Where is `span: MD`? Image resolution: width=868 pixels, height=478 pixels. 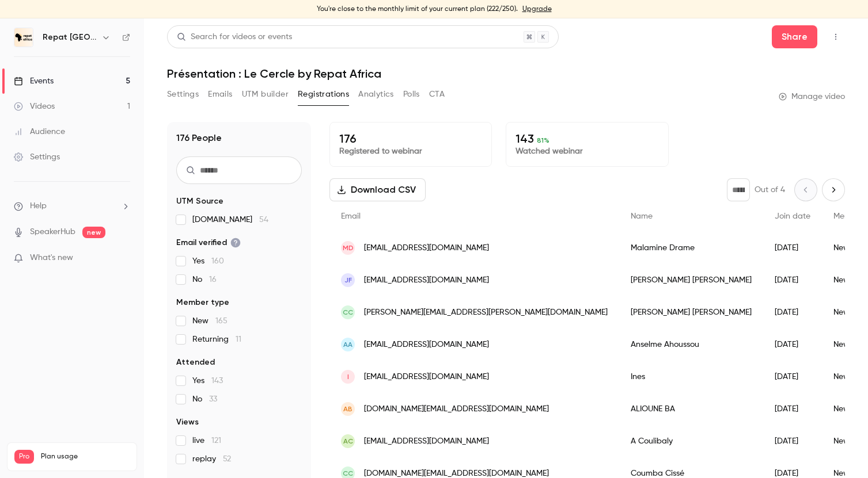
span: MD is located at coordinates (348, 248).